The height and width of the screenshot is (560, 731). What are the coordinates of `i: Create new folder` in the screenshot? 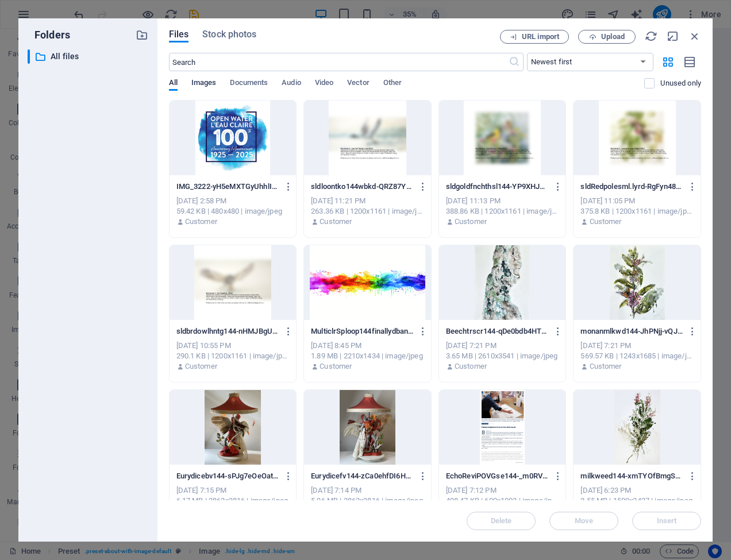 It's located at (142, 35).